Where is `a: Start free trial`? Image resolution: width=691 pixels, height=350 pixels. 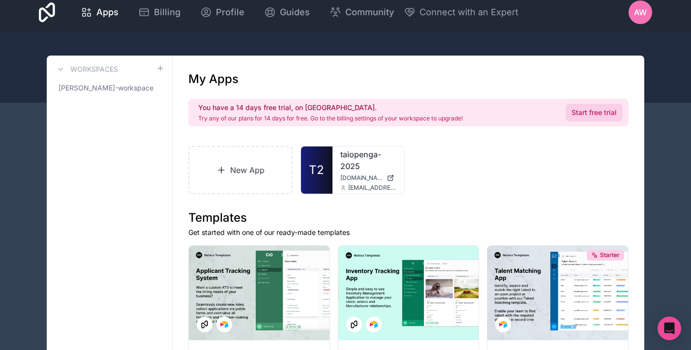
a: Start free trial is located at coordinates (595, 113).